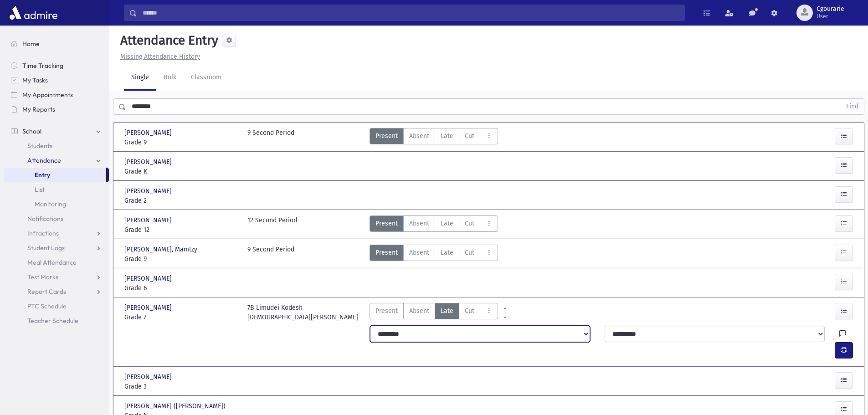 The height and width of the screenshot is (415, 868). What do you see at coordinates (50, 204) in the screenshot?
I see `span: Monitoring` at bounding box center [50, 204].